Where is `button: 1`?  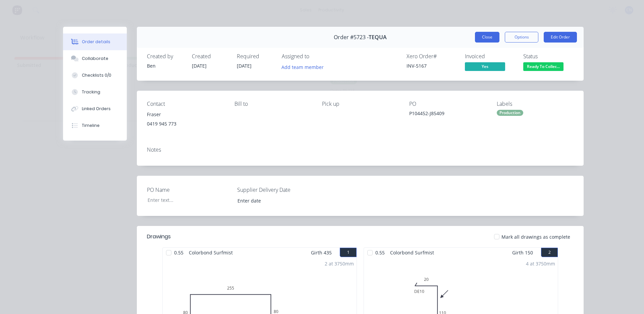 button: 1 is located at coordinates (348, 253).